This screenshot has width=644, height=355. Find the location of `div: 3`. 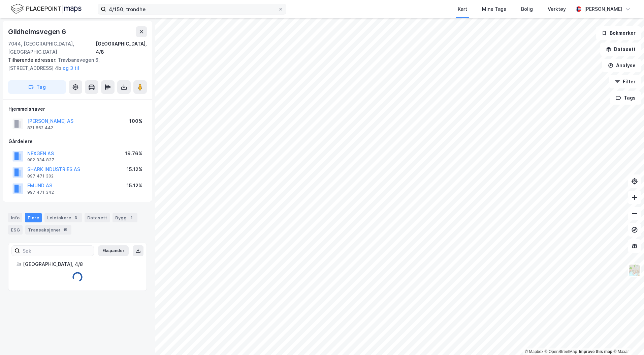

div: 3 is located at coordinates (76, 218).